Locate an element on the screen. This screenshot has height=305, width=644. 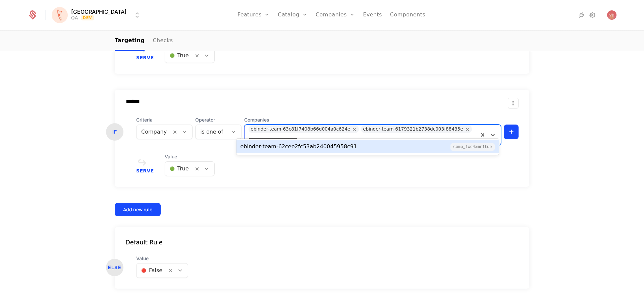
div: Add new rule is located at coordinates (138, 210).